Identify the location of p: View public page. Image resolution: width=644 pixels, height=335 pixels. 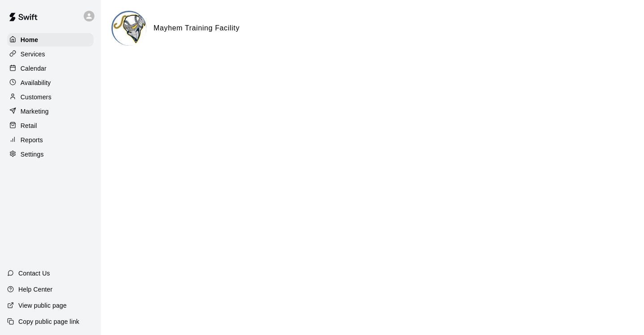
(43, 305).